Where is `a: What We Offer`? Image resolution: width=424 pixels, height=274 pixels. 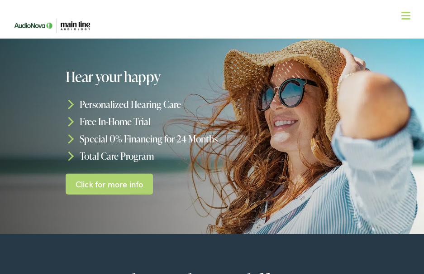
a: What We Offer is located at coordinates (216, 50).